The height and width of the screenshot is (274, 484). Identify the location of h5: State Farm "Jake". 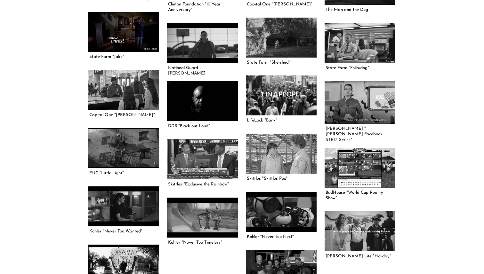
(123, 57).